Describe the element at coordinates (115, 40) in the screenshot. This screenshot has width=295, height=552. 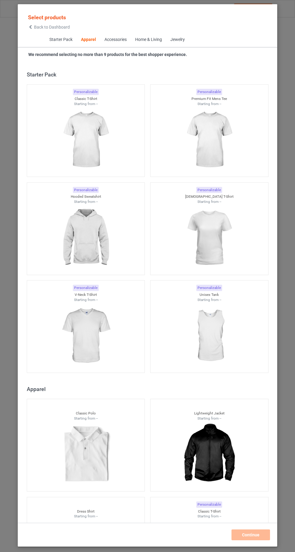
I see `div: Accessories` at that location.